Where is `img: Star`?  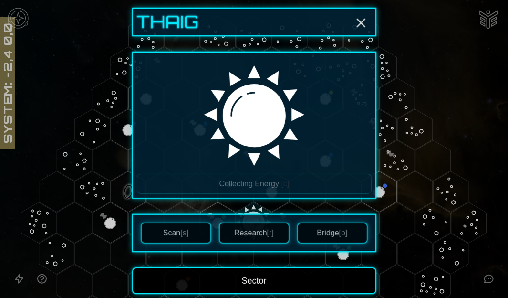
img: Star is located at coordinates (254, 110).